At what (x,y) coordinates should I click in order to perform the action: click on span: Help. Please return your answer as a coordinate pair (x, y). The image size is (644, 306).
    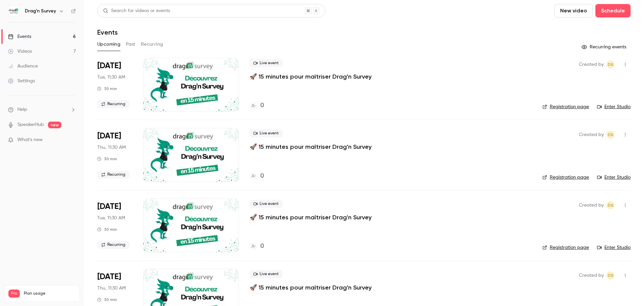
    Looking at the image, I should click on (22, 109).